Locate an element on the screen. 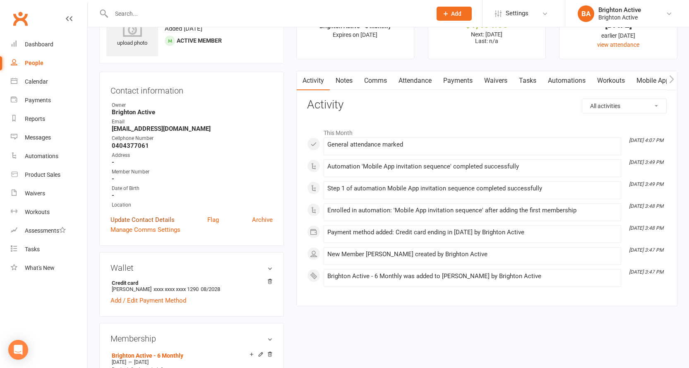  a: Add / Edit Payment Method is located at coordinates (148, 301).